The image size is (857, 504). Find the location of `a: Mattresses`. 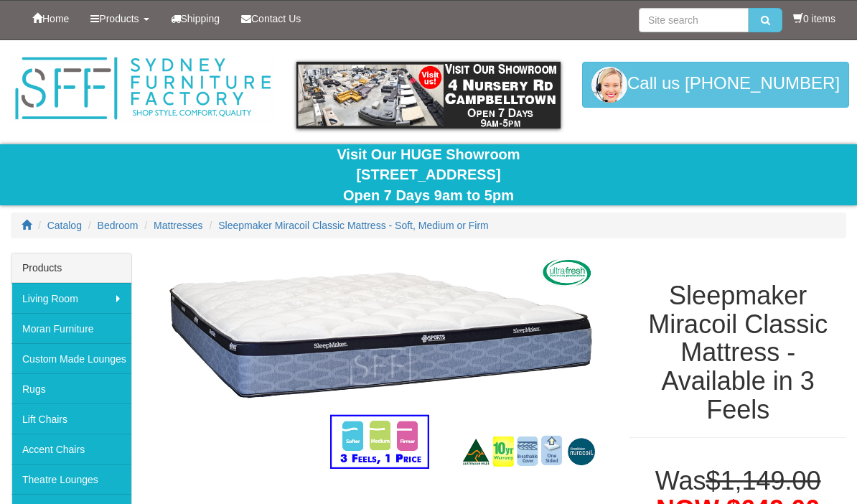

a: Mattresses is located at coordinates (178, 225).